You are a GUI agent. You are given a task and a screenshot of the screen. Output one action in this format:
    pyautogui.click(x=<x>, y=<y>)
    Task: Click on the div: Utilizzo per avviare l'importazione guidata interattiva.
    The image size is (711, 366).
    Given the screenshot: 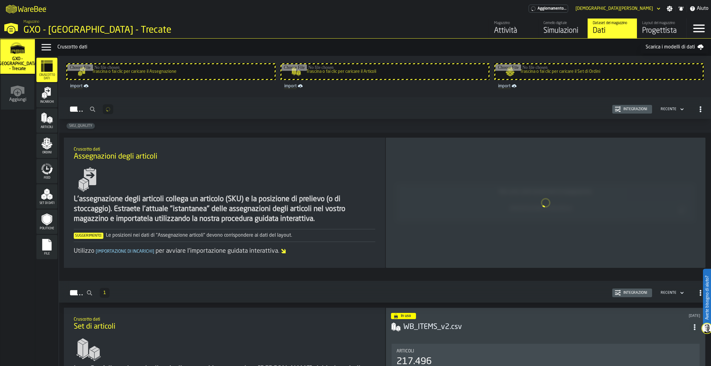 What is the action you would take?
    pyautogui.click(x=224, y=251)
    